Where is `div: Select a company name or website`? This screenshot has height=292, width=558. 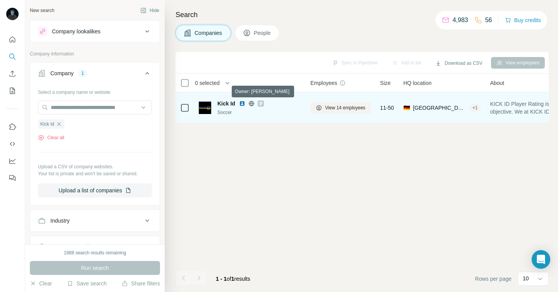
div: Select a company name or website is located at coordinates (95, 91).